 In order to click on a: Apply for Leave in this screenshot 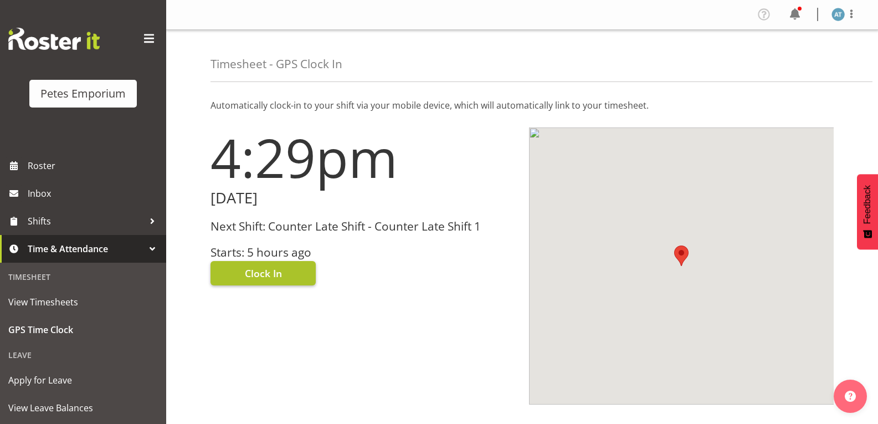, I will do `click(83, 380)`.